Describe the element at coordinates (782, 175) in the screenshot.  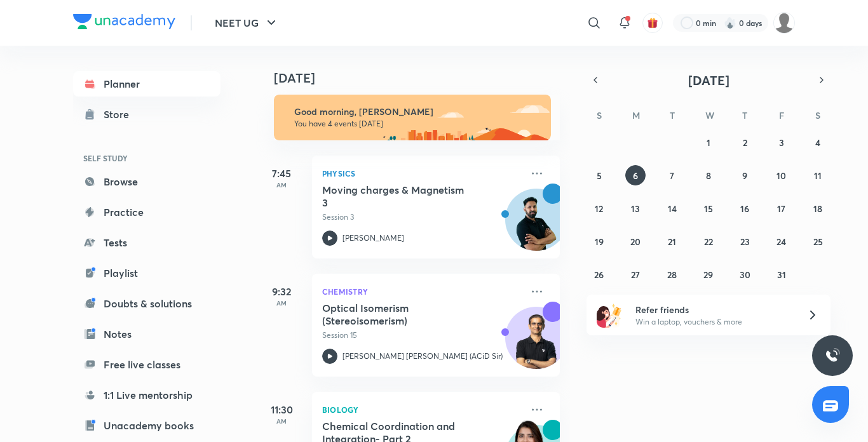
I see `button: October 10, 2025` at that location.